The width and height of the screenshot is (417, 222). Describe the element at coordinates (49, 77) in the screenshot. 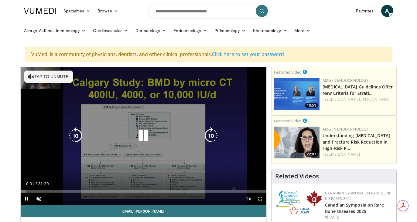

I see `button: Tap to unmute` at that location.